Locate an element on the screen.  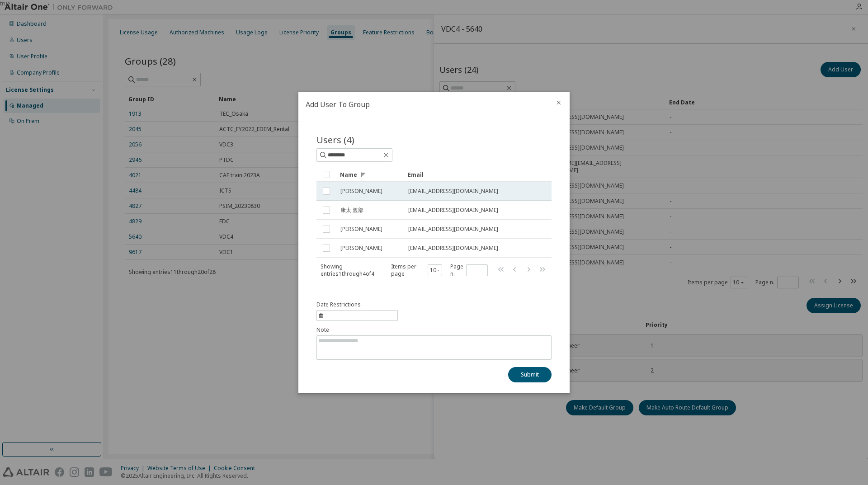
button: Submit is located at coordinates (530, 375).